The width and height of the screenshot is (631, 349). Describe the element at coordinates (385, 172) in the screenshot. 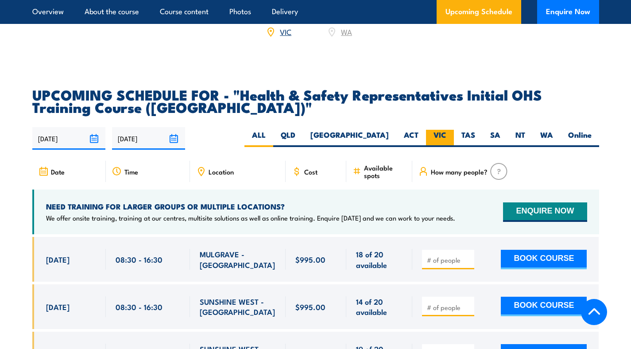

I see `span: Available spots` at that location.